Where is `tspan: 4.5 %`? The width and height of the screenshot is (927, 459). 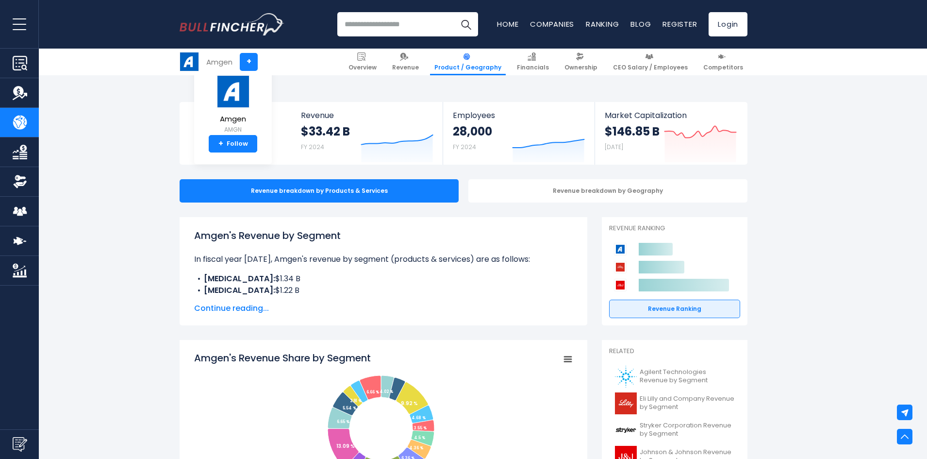 tspan: 4.5 % is located at coordinates (419, 437).